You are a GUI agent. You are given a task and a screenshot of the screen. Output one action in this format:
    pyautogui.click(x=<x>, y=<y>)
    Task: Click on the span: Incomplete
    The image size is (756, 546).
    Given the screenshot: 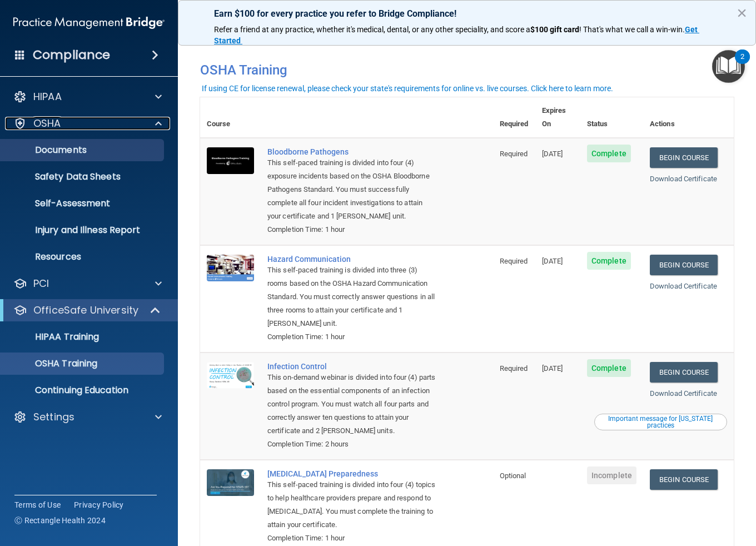 What is the action you would take?
    pyautogui.click(x=611, y=476)
    